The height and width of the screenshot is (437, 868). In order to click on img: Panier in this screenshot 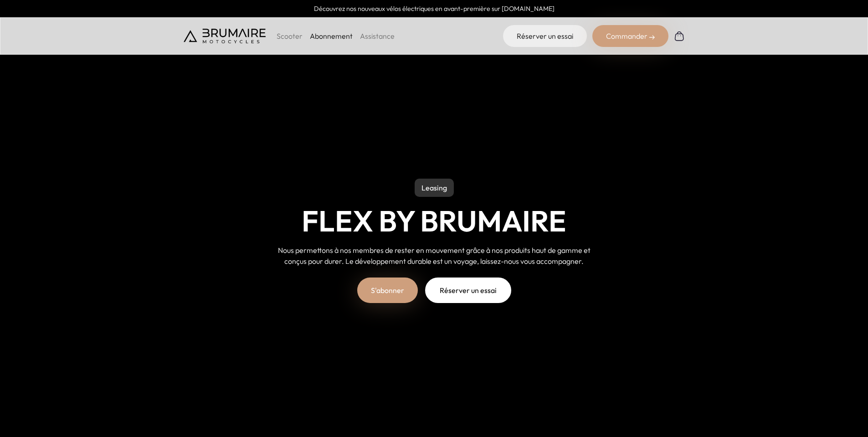, I will do `click(680, 36)`.